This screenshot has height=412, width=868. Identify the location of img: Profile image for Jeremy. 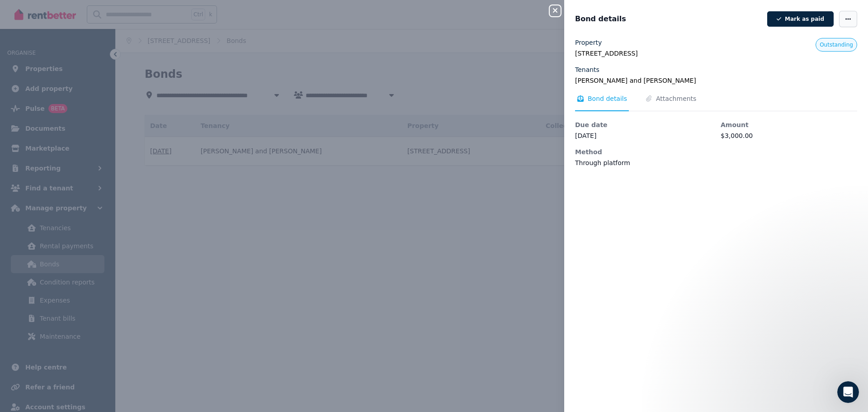
(98, 24).